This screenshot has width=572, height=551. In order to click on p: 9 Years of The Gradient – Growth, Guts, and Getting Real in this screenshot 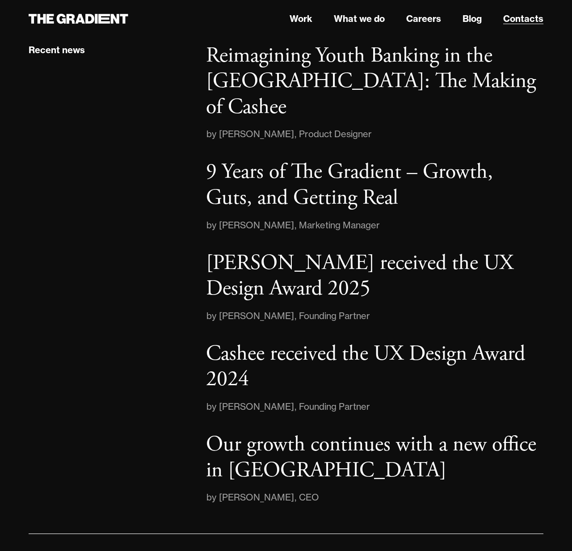, I will do `click(350, 185)`.